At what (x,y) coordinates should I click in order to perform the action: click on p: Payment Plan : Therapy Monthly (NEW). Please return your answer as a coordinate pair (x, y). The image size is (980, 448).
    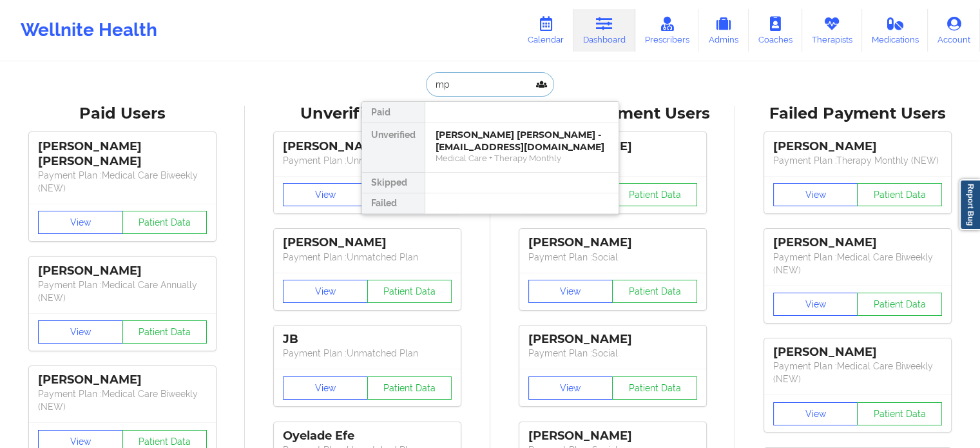
    Looking at the image, I should click on (858, 160).